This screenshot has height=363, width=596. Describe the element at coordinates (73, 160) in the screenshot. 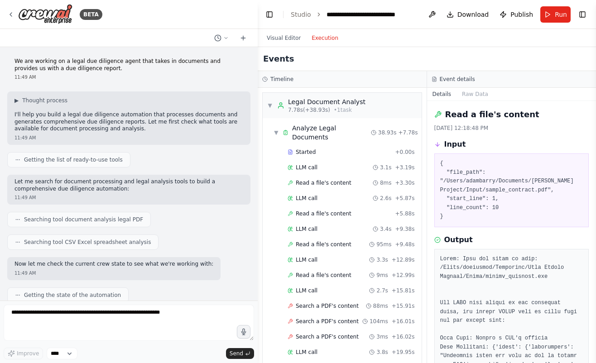

I see `span: Getting the list of ready-to-use tools` at that location.